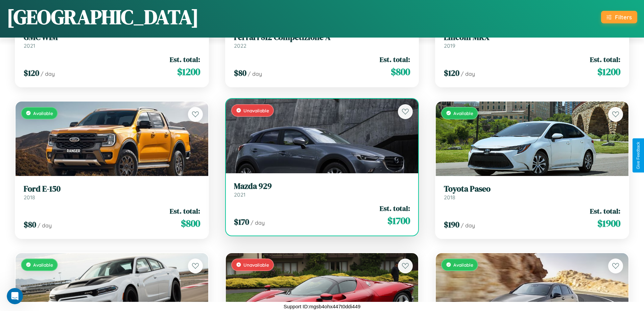  Describe the element at coordinates (322, 41) in the screenshot. I see `a: Ferrari 812 Competizione A2022` at that location.